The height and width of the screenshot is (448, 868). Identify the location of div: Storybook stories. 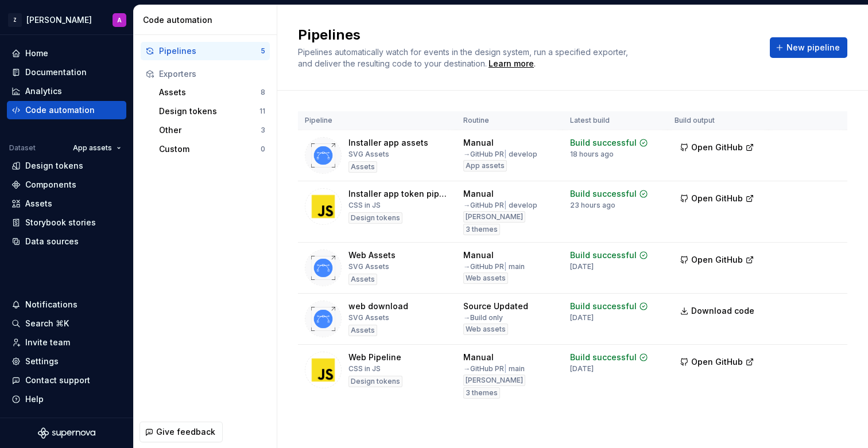
(60, 223).